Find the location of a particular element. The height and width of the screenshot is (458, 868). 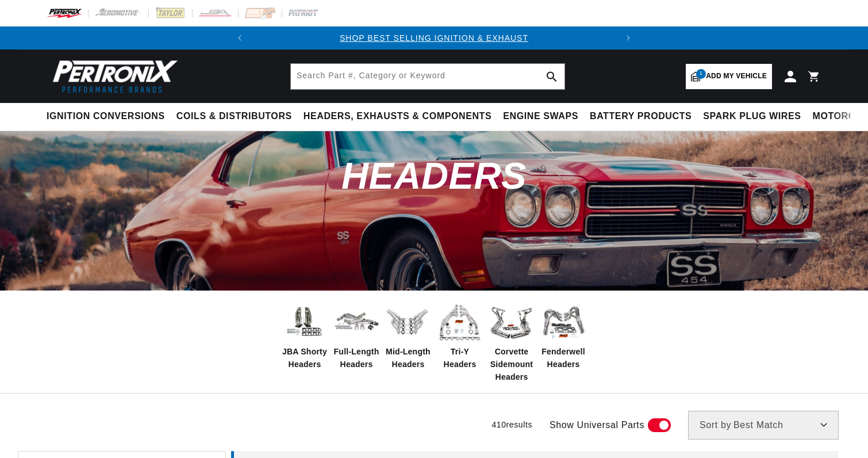

button: search button is located at coordinates (552, 77).